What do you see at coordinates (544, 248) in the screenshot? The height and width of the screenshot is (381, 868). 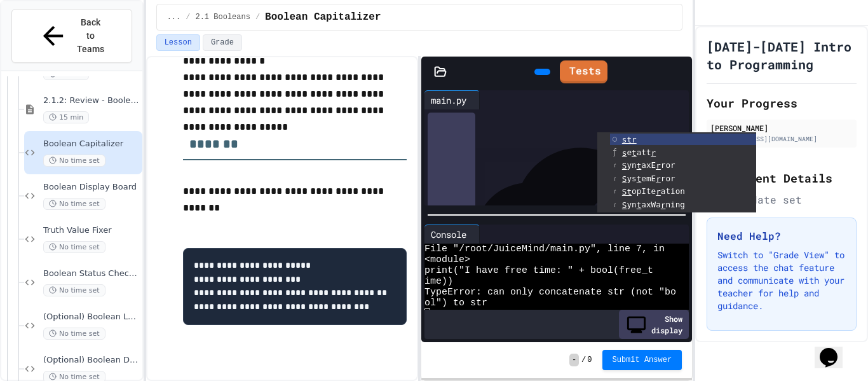 I see `span: File "/root/JuiceMind/main.py", line 7, in` at bounding box center [544, 248].